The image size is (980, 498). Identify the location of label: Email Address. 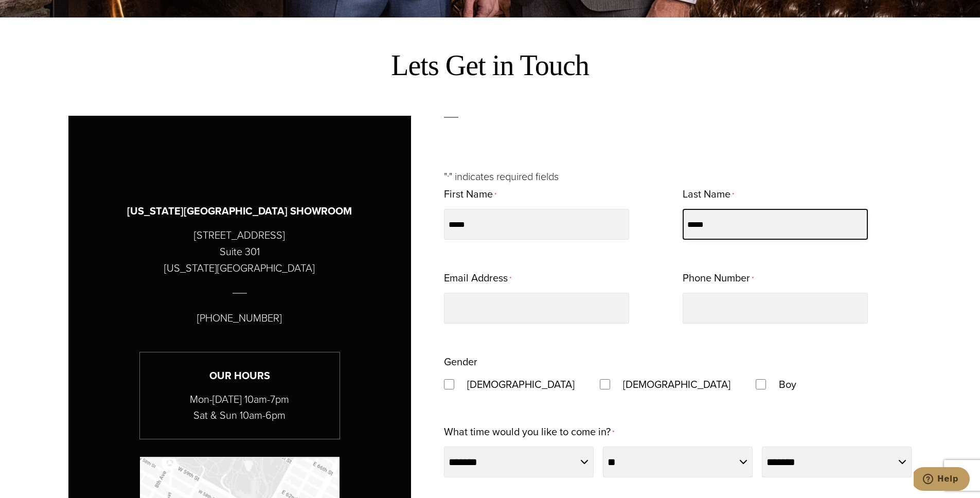
(477, 279).